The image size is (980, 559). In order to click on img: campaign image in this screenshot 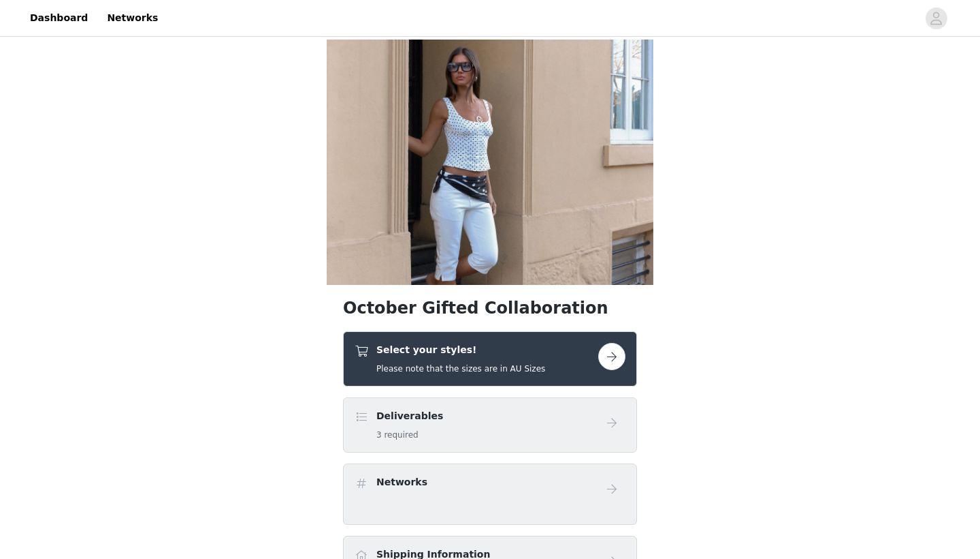, I will do `click(490, 162)`.